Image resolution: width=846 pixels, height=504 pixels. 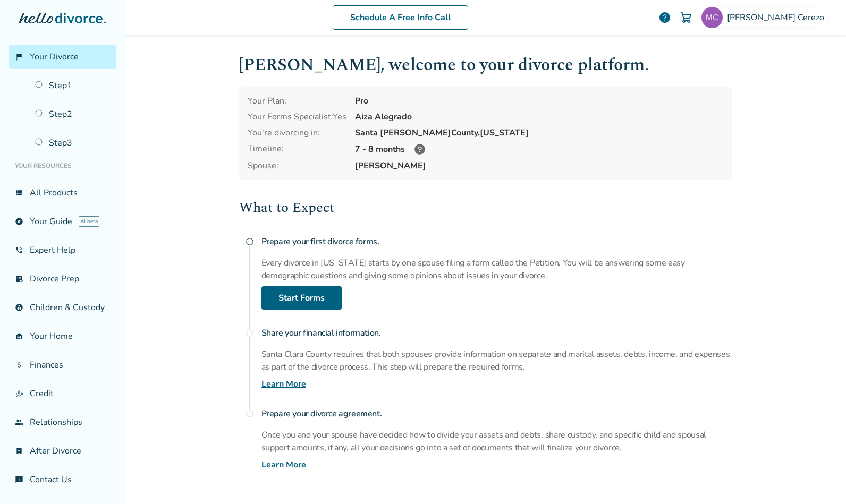 What do you see at coordinates (72, 114) in the screenshot?
I see `a: Step2` at bounding box center [72, 114].